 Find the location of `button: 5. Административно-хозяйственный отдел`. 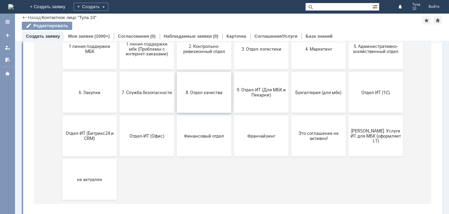

button: 5. Административно-хозяйственный отдел is located at coordinates (347, 102).